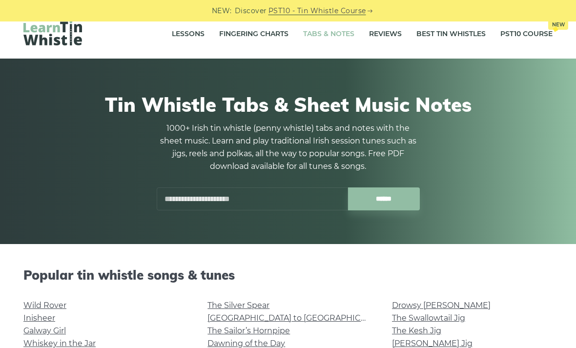 The image size is (576, 348). Describe the element at coordinates (222, 11) in the screenshot. I see `span: NEW:` at that location.